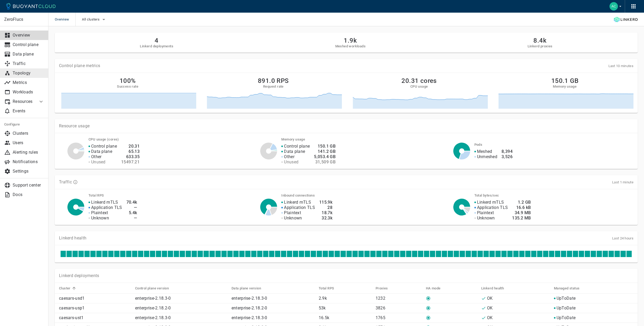 This screenshot has height=326, width=644. What do you see at coordinates (521, 213) in the screenshot?
I see `h4: 34.9 MB` at bounding box center [521, 213].